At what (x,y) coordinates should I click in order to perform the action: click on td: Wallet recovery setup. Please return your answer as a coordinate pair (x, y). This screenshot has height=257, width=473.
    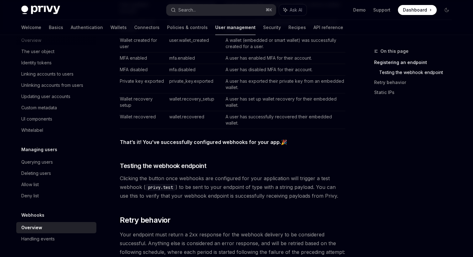
    Looking at the image, I should click on (143, 102).